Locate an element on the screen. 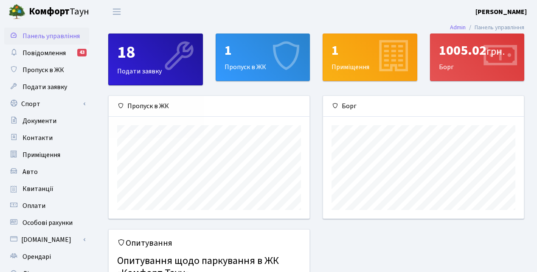 The image size is (537, 272). li: Панель управління is located at coordinates (495, 28).